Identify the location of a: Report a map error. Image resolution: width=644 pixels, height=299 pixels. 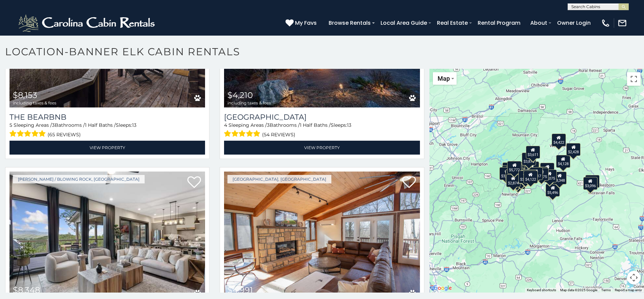
(628, 290).